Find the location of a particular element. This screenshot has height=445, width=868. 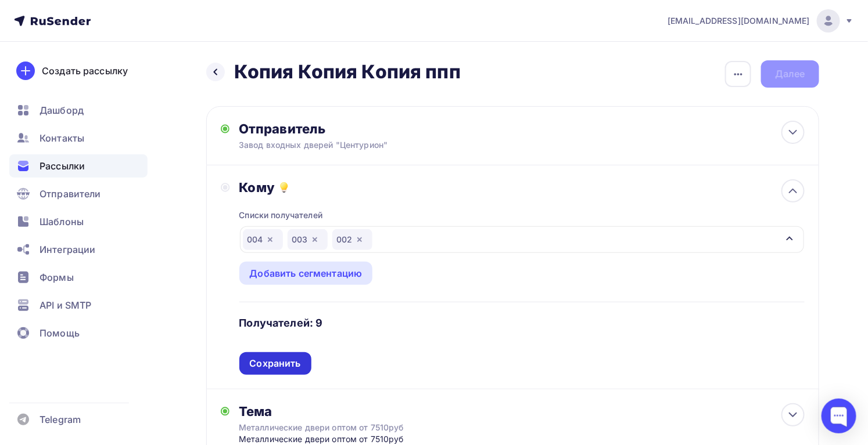

span: Шаблоны is located at coordinates (61, 222).